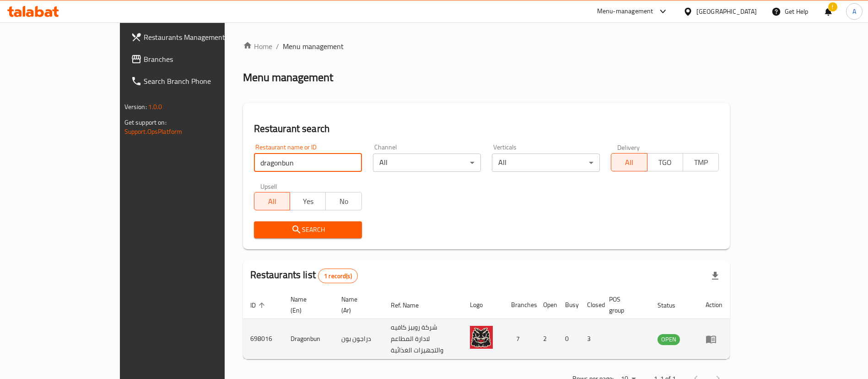  What do you see at coordinates (486, 129) in the screenshot?
I see `h2: Restaurant search` at bounding box center [486, 129].